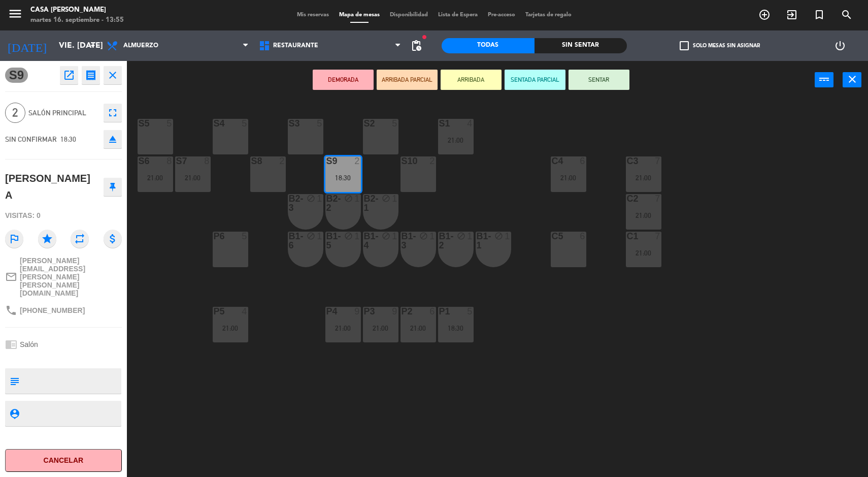 Image resolution: width=868 pixels, height=477 pixels. Describe the element at coordinates (470, 124) in the screenshot. I see `div: 4` at that location.